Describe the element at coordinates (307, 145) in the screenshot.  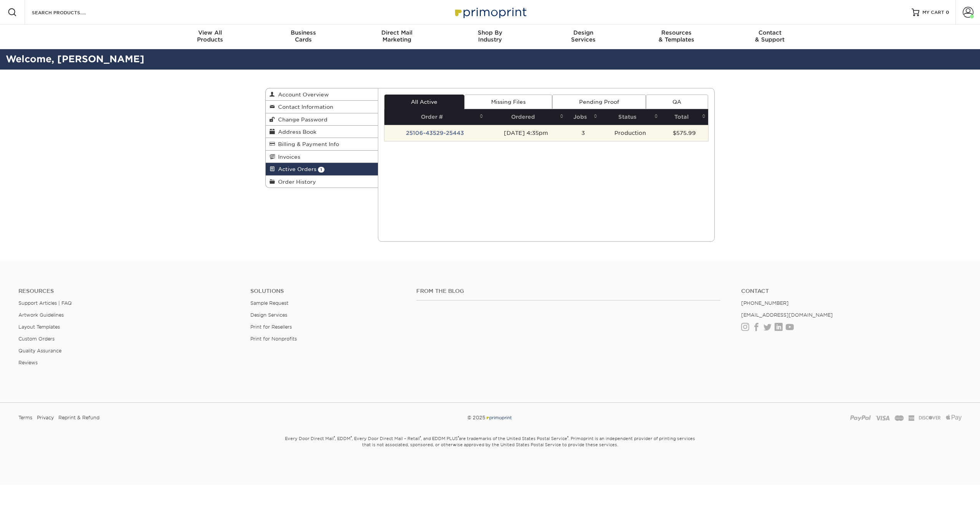
I see `span: Billing & Payment Info` at that location.